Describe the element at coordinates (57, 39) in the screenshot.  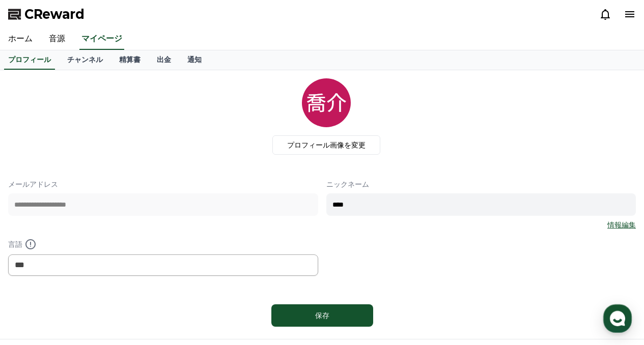
I see `a: 音源` at that location.